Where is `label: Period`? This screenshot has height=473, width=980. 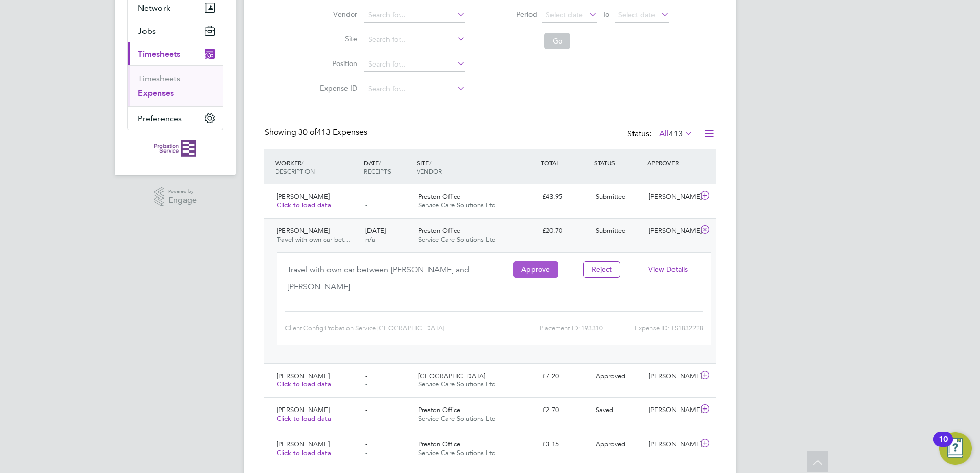 label: Period is located at coordinates (514, 15).